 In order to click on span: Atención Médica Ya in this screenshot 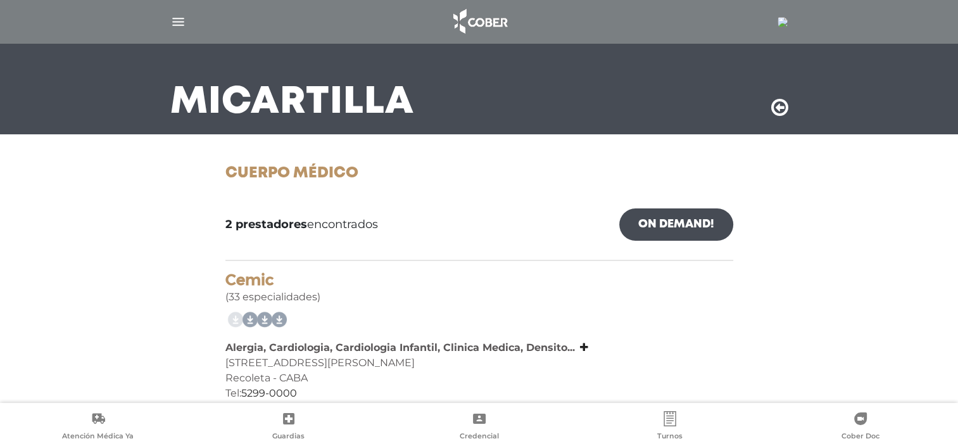, I will do `click(97, 437)`.